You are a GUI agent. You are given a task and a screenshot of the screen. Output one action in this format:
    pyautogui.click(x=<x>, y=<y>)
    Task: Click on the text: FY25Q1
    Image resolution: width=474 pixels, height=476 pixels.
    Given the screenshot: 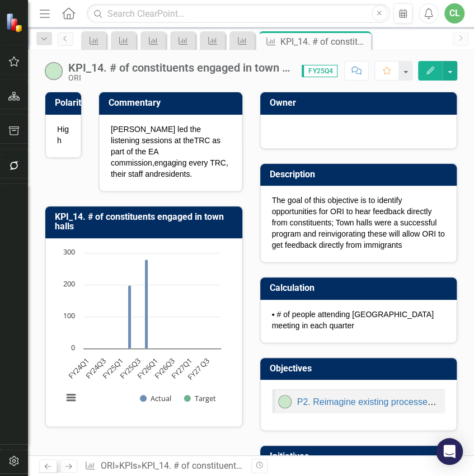 What is the action you would take?
    pyautogui.click(x=112, y=368)
    